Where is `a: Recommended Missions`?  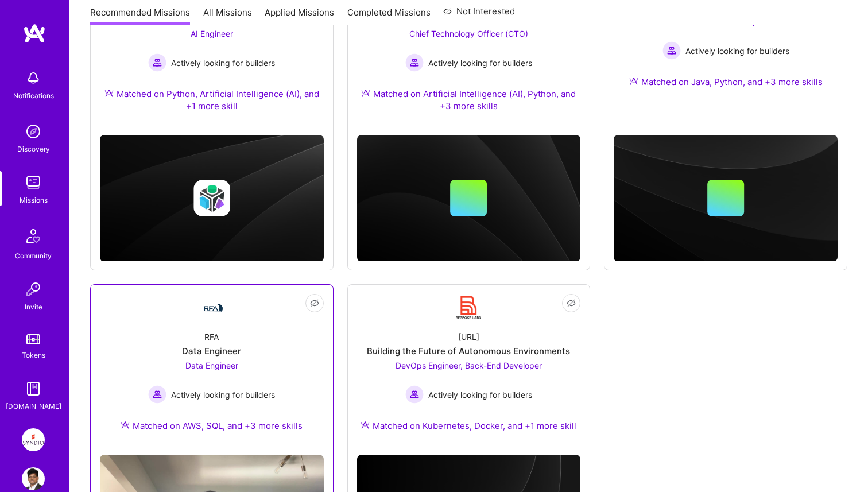 a: Recommended Missions is located at coordinates (140, 15).